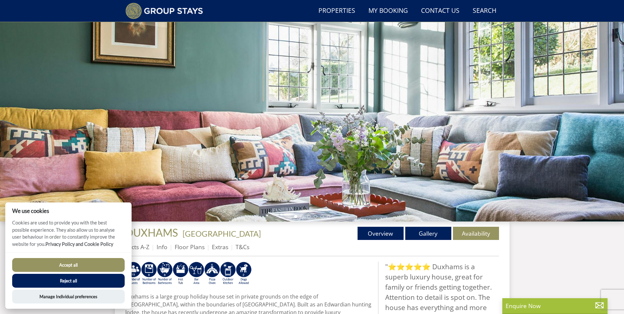  I want to click on img: Group Stays, so click(164, 11).